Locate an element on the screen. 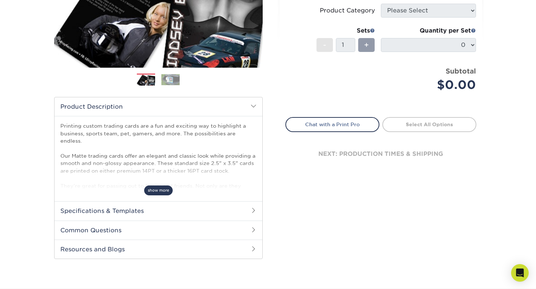 Image resolution: width=536 pixels, height=289 pixels. div: next: production times & shipping is located at coordinates (381, 154).